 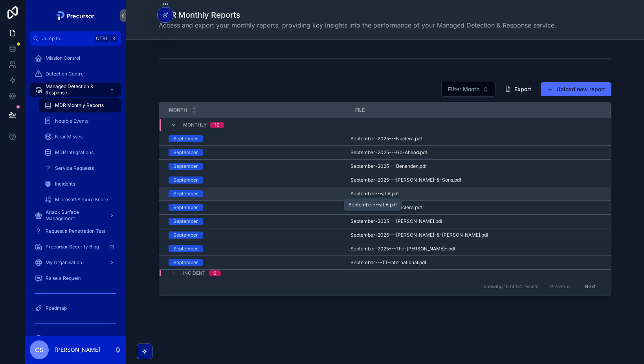 I want to click on a: Incidents, so click(x=80, y=184).